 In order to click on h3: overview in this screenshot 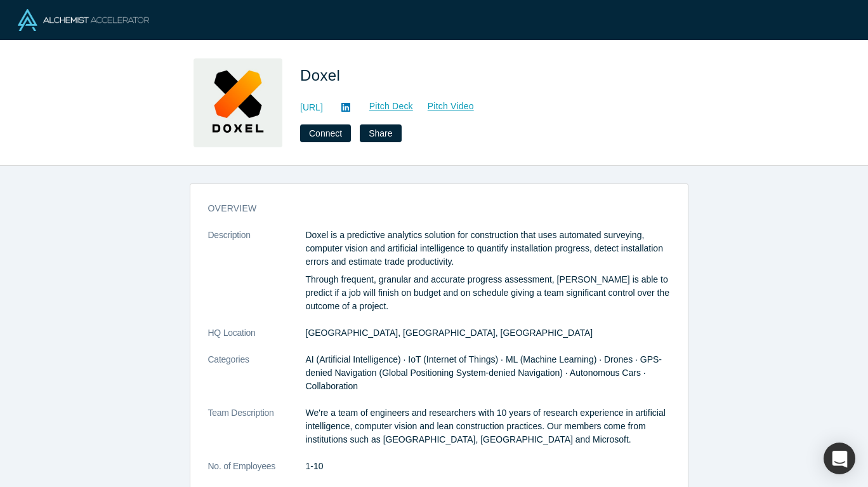, I will do `click(430, 208)`.